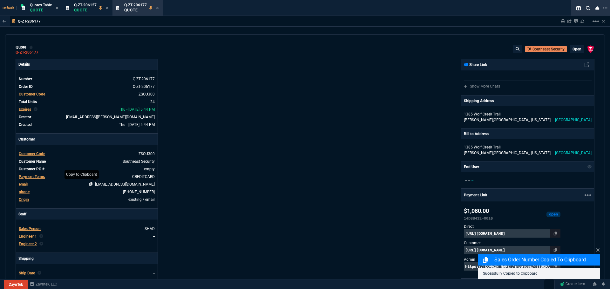 This screenshot has width=610, height=289. Describe the element at coordinates (44, 285) in the screenshot. I see `a: msbcCompanyName` at that location.